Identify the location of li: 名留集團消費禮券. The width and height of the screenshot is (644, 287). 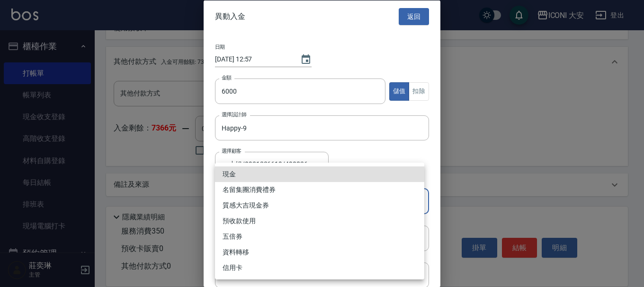
(320, 189).